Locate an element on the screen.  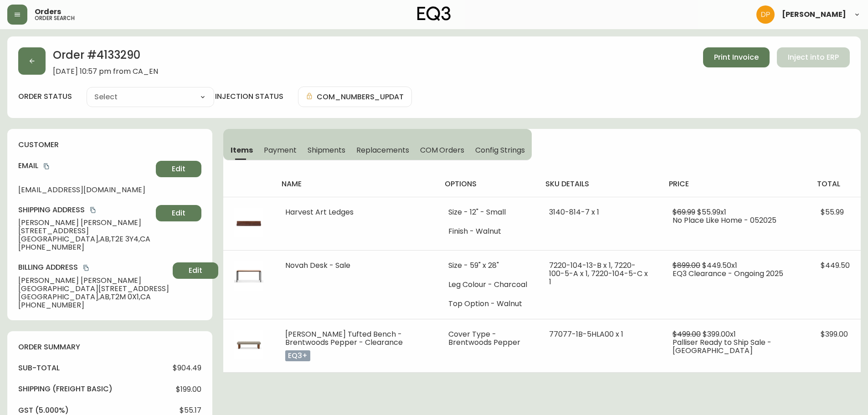
button: Print Invoice is located at coordinates (736, 58).